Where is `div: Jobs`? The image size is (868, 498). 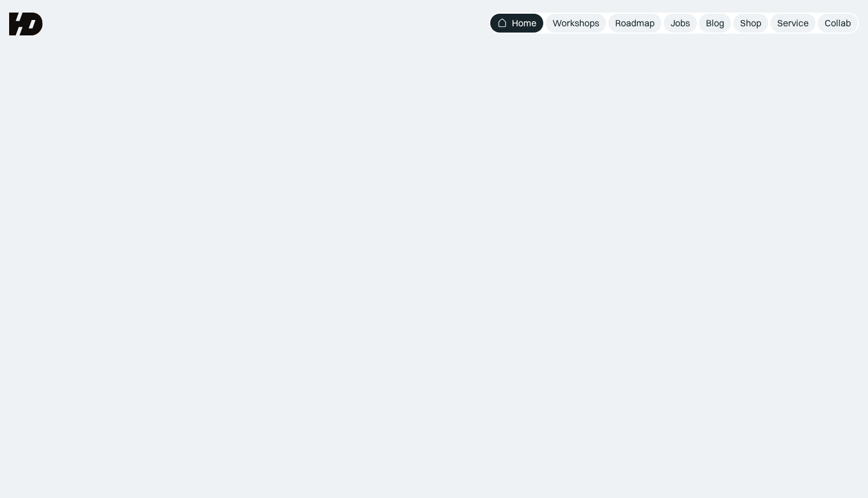
div: Jobs is located at coordinates (681, 23).